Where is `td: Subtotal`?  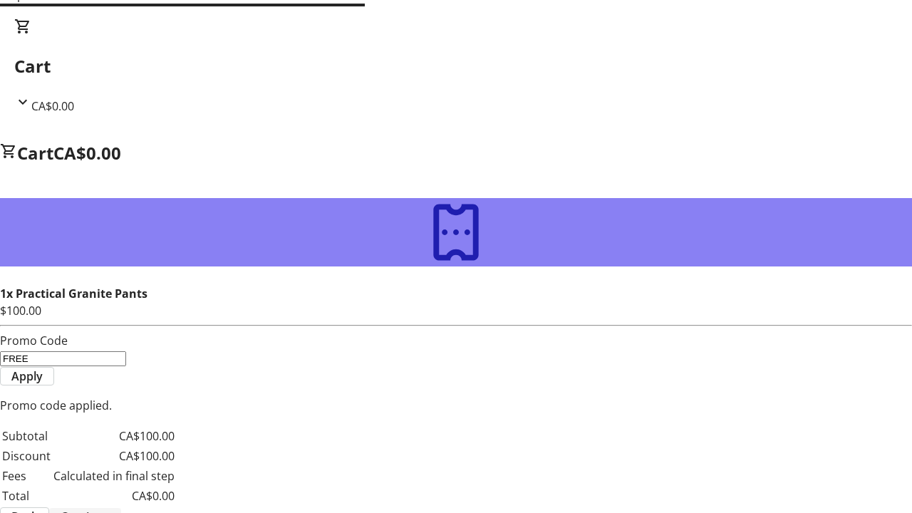 td: Subtotal is located at coordinates (26, 436).